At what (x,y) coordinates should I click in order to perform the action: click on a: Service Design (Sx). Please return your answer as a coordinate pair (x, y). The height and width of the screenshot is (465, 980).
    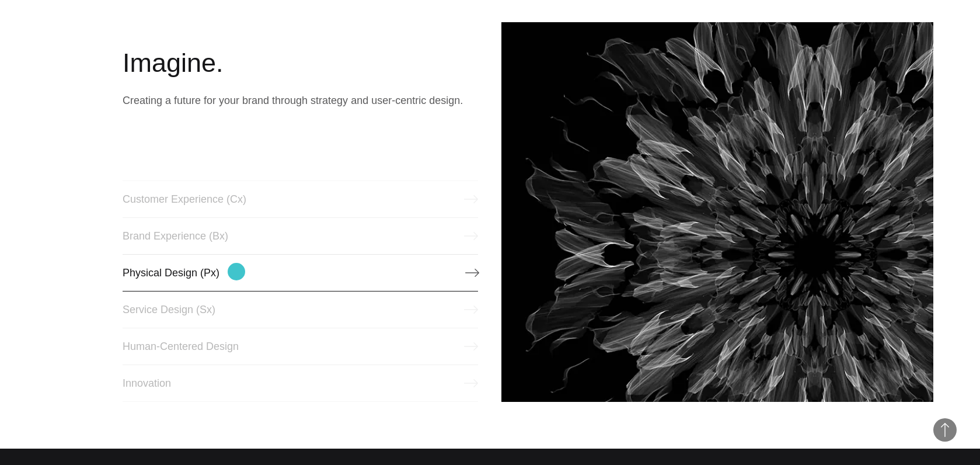
    Looking at the image, I should click on (301, 309).